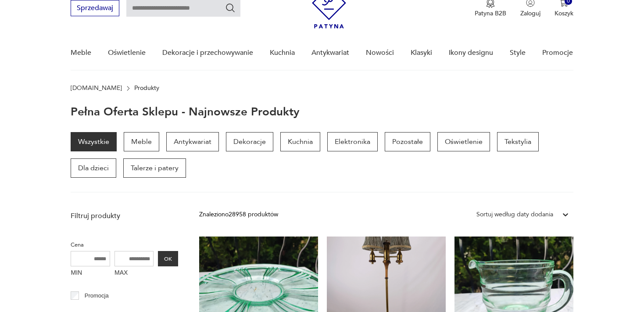 Image resolution: width=644 pixels, height=312 pixels. What do you see at coordinates (192, 142) in the screenshot?
I see `p: Antykwariat` at bounding box center [192, 142].